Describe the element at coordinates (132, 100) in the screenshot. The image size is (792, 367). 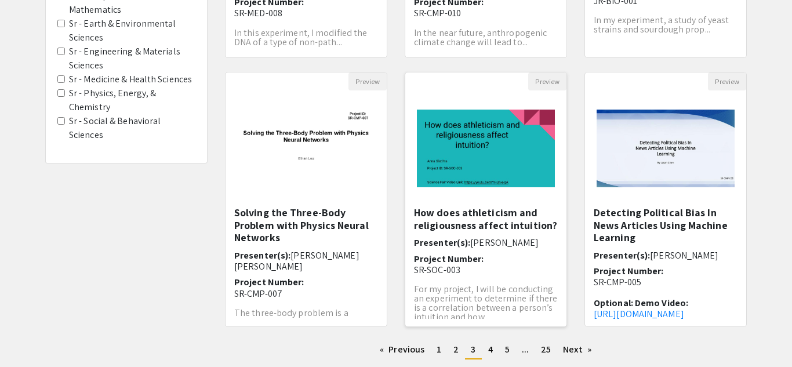
I see `label: Sr - Physics, Energy, & Chemistry` at that location.